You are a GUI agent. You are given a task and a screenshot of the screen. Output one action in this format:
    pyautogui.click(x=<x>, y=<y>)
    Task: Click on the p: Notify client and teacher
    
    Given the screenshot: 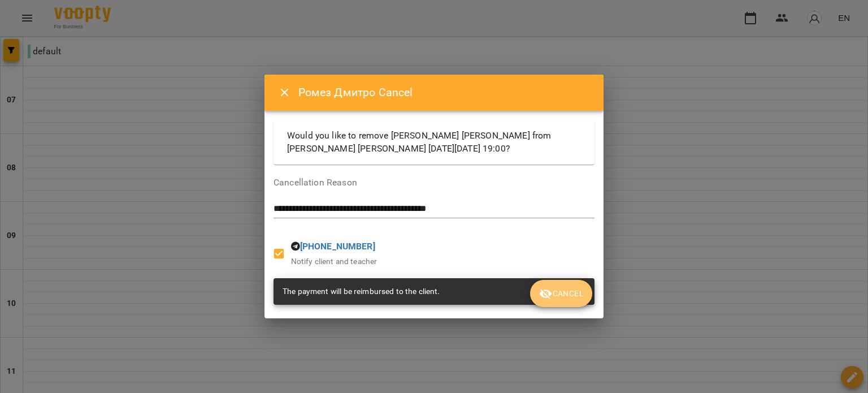 What is the action you would take?
    pyautogui.click(x=334, y=262)
    